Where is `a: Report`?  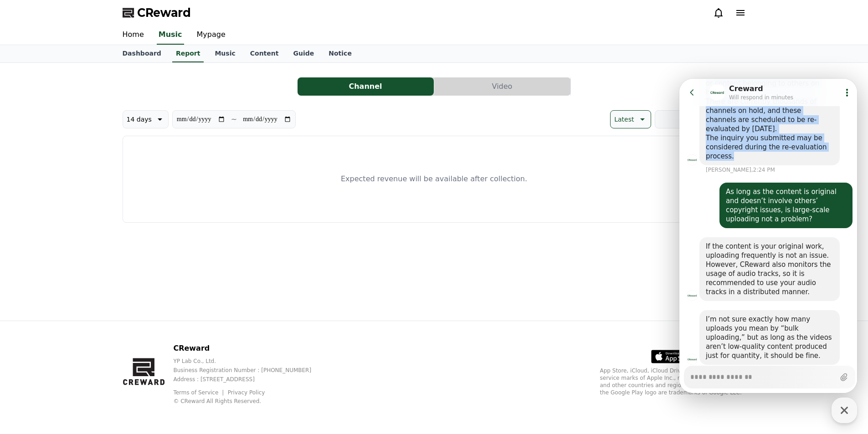 a: Report is located at coordinates (188, 54).